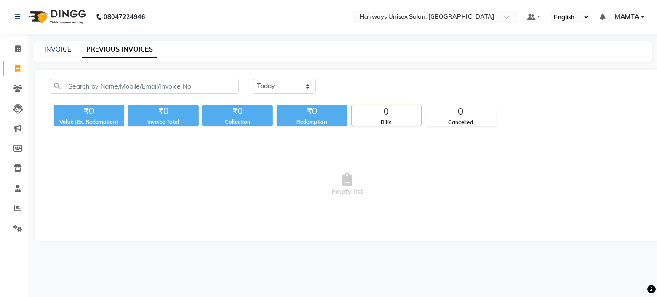 The image size is (657, 297). Describe the element at coordinates (347, 185) in the screenshot. I see `span: Empty list` at that location.